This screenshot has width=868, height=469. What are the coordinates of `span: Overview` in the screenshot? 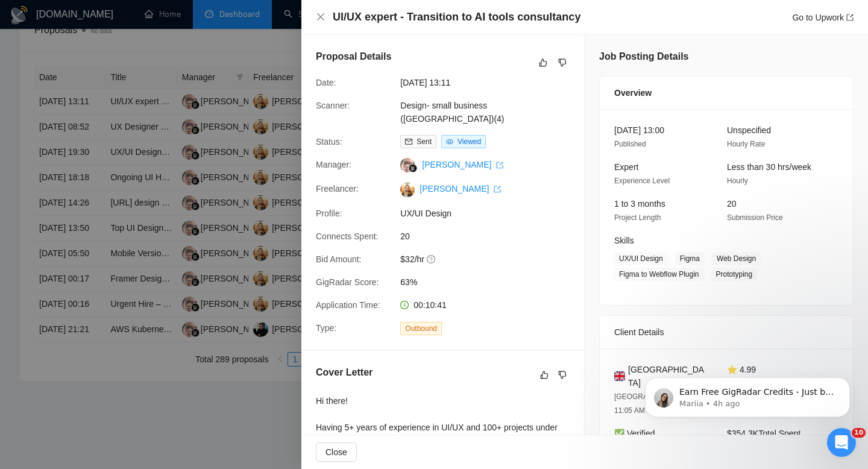 It's located at (633, 93).